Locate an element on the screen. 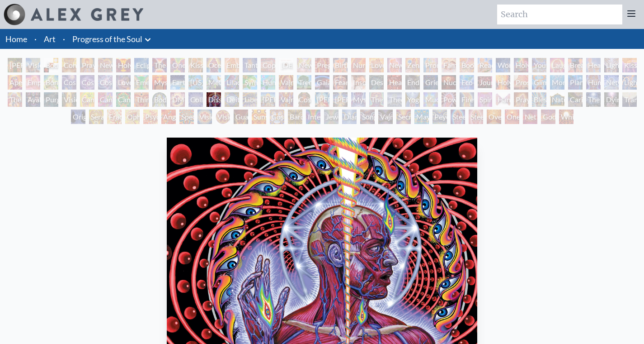  div: Newborn is located at coordinates (304, 65).